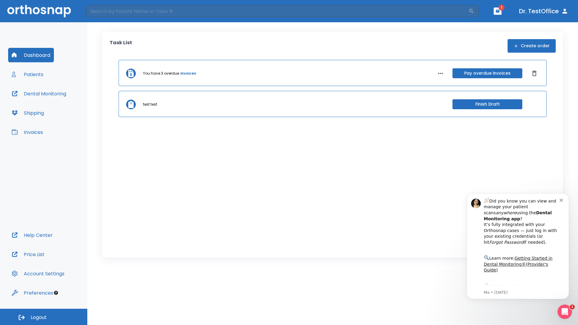 The width and height of the screenshot is (578, 325). Describe the element at coordinates (32, 235) in the screenshot. I see `button: Help Center` at that location.